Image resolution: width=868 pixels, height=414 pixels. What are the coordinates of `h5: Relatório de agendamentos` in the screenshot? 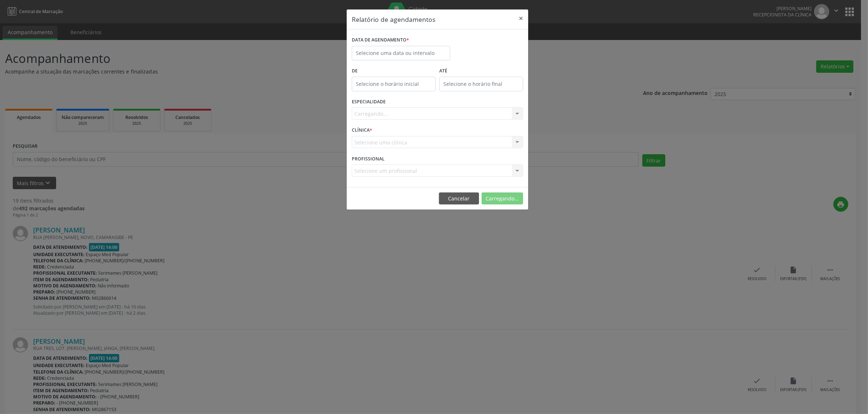 It's located at (393, 19).